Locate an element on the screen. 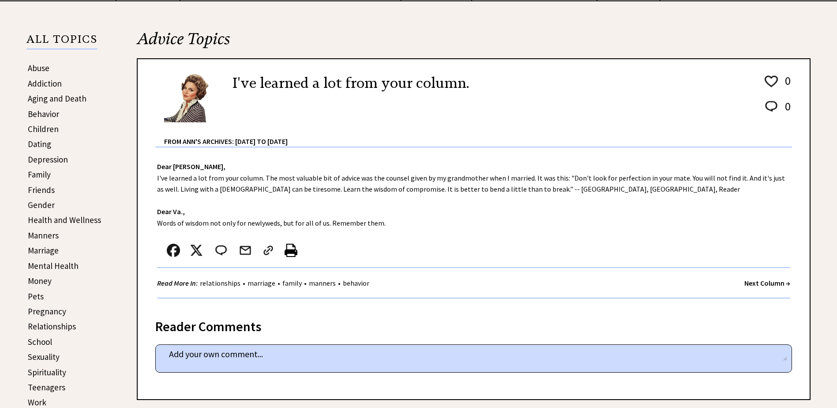 The image size is (837, 408). div: I've learned a lot from your column. The most valuable bit of advice was the counsel given by my ... is located at coordinates (474, 227).